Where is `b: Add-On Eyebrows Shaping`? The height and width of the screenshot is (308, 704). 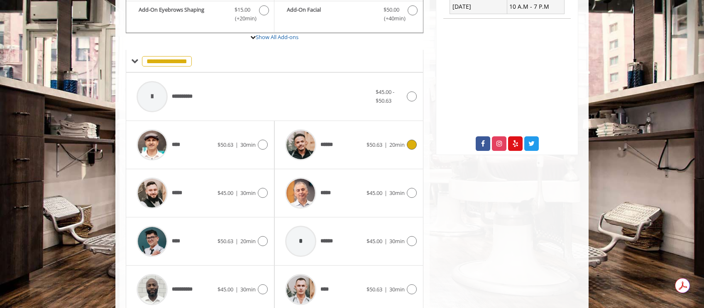 b: Add-On Eyebrows Shaping is located at coordinates (182, 14).